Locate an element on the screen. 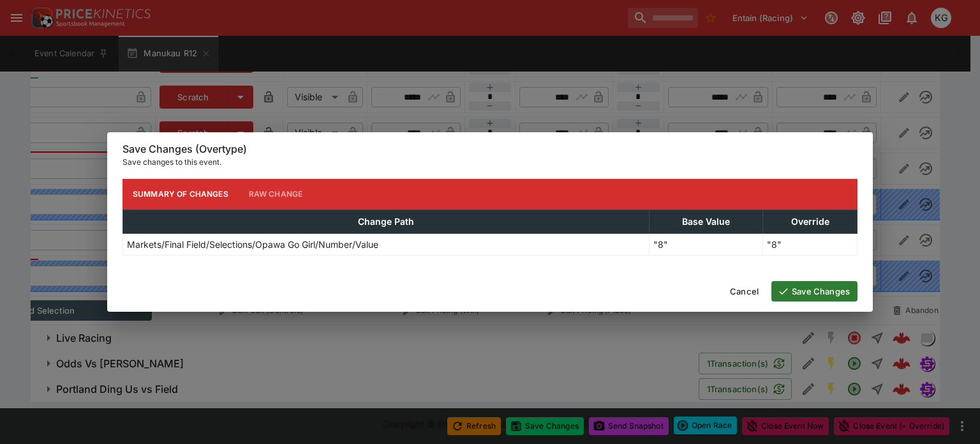 This screenshot has height=444, width=980. p: Markets/Final Field/Selections/Opawa Go Girl/Number/Value is located at coordinates (253, 244).